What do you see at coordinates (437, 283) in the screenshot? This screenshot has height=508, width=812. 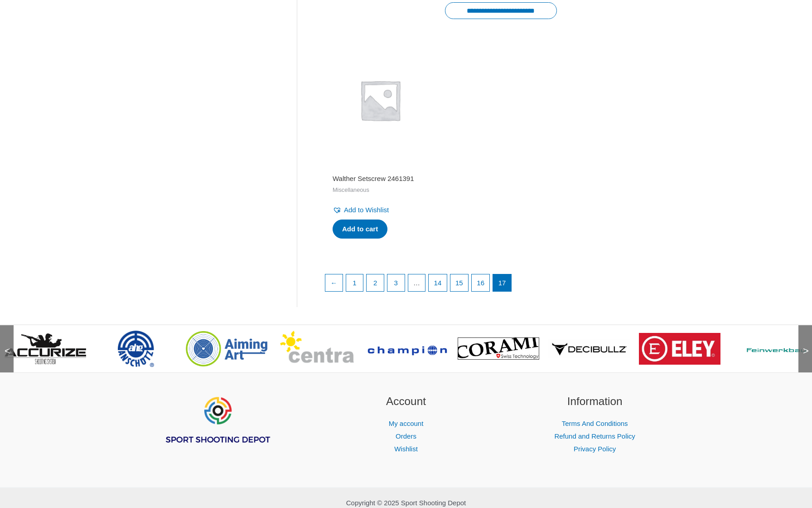 I see `a: Page 14` at bounding box center [437, 283].